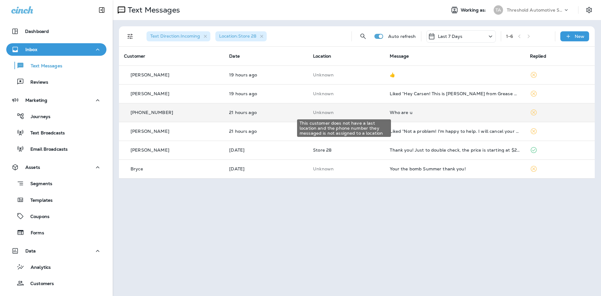 This screenshot has height=296, width=601. I want to click on span: Customer, so click(135, 56).